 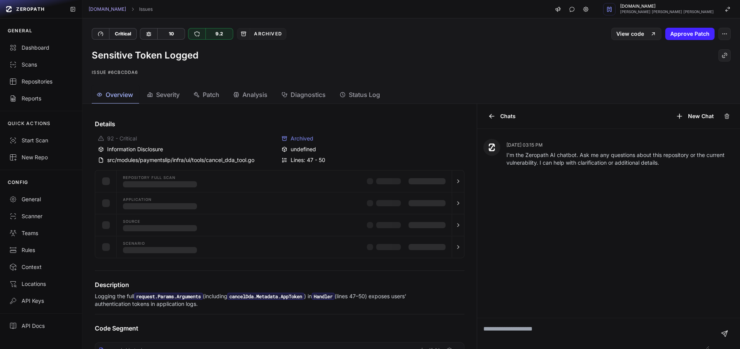 What do you see at coordinates (134, 244) in the screenshot?
I see `span: Scenario` at bounding box center [134, 244].